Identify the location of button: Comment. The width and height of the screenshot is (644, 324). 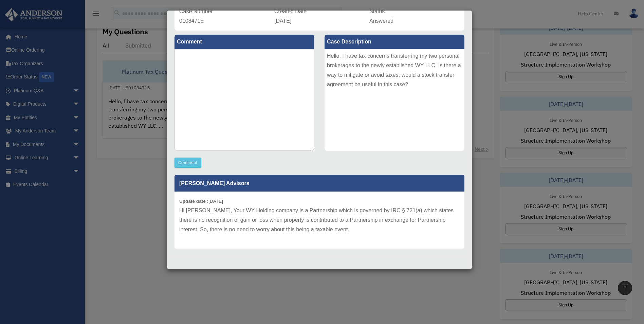
(188, 163).